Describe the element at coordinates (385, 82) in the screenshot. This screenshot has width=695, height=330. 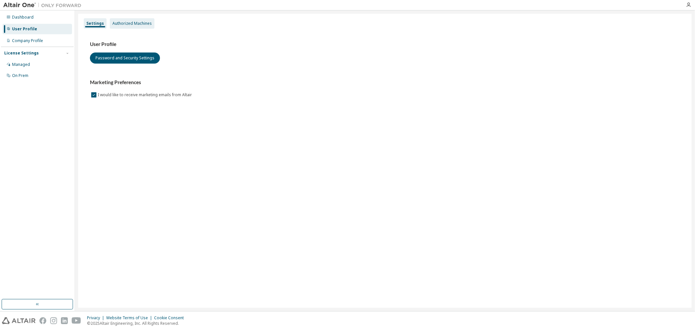
I see `h3: Marketing Preferences` at that location.